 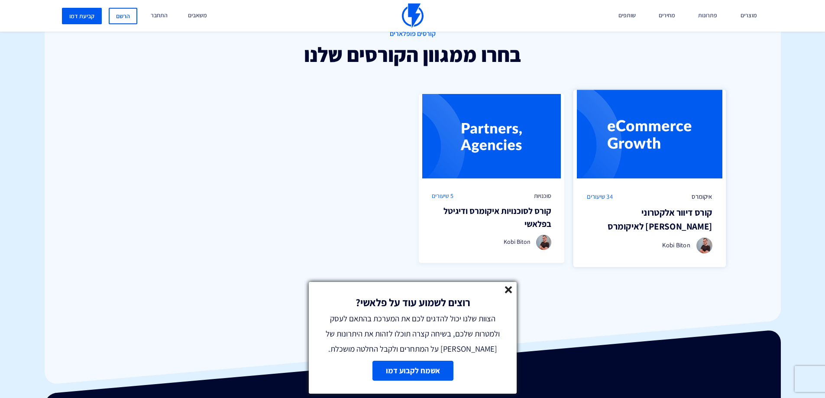 What do you see at coordinates (600, 197) in the screenshot?
I see `span: 34 שיעורים` at bounding box center [600, 197].